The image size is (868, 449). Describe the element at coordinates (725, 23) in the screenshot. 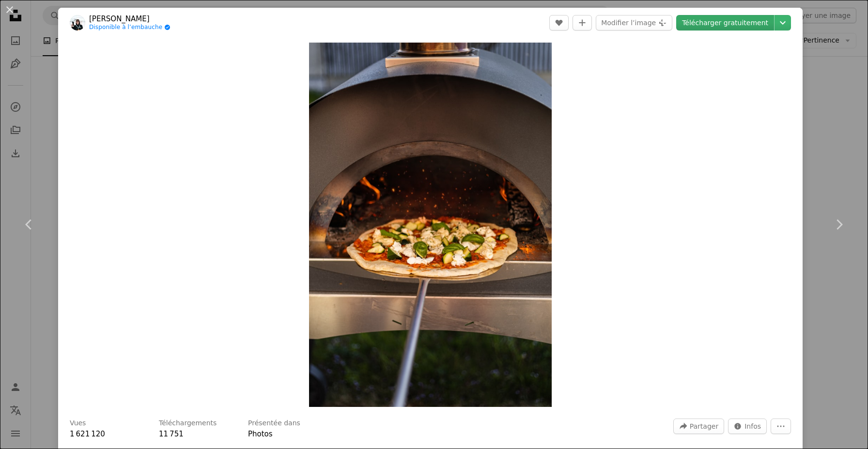

I see `a: Télécharger gratuitement` at that location.